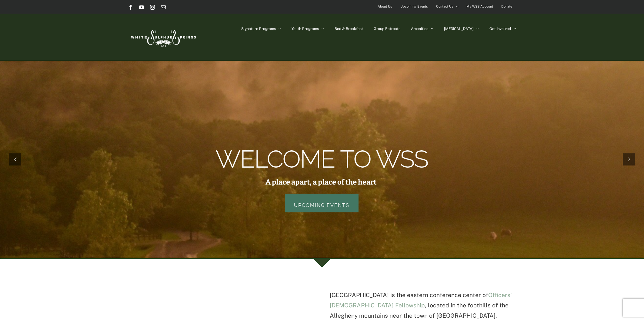  I want to click on a: Get Involved, so click(502, 29).